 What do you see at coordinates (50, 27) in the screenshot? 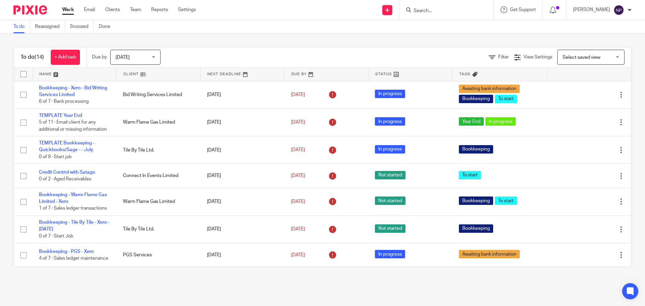
I see `a: Reassigned` at bounding box center [50, 27].